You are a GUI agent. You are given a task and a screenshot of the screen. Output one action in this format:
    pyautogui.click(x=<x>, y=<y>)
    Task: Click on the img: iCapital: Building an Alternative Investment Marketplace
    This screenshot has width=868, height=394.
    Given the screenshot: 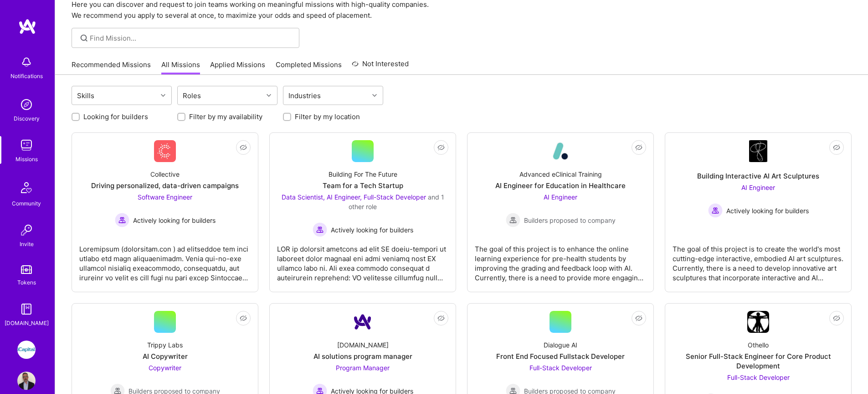 What is the action you would take?
    pyautogui.click(x=26, y=349)
    